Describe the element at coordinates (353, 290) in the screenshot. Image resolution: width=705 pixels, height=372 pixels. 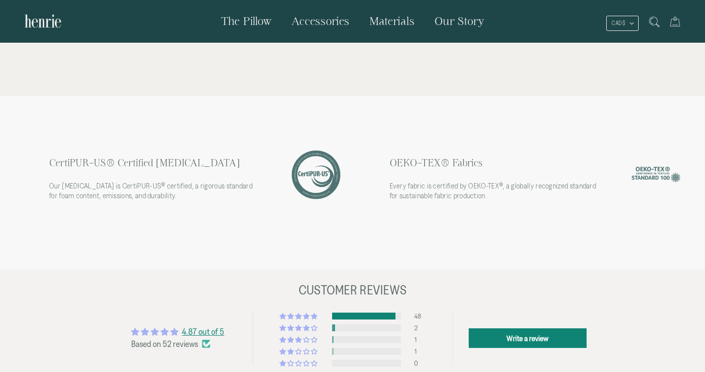
I see `h2: Customer Reviews` at that location.